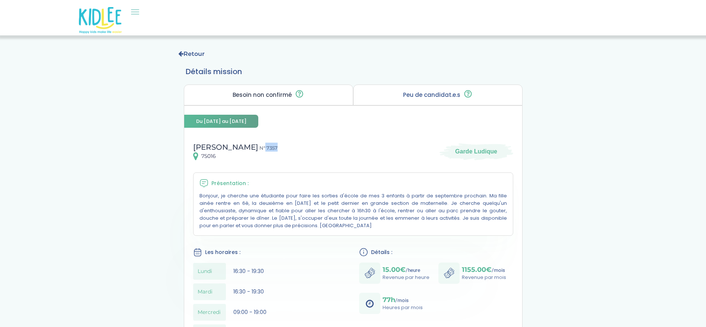 The height and width of the screenshot is (327, 706). Describe the element at coordinates (353, 71) in the screenshot. I see `h3: Détails mission` at that location.